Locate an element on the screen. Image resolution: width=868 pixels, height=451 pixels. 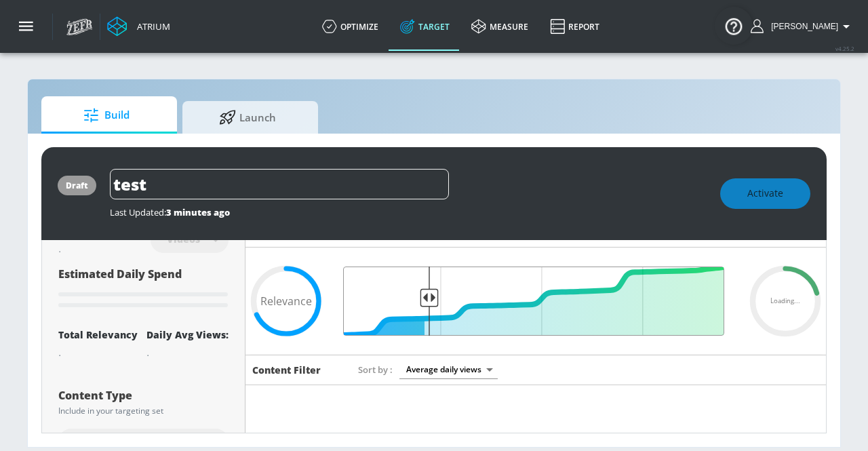
div: Total Relevancy is located at coordinates (98, 334).